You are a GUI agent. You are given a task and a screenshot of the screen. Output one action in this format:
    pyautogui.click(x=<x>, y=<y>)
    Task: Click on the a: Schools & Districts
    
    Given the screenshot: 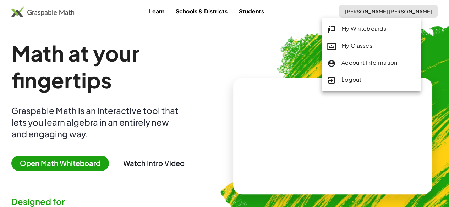 What is the action you would take?
    pyautogui.click(x=201, y=11)
    